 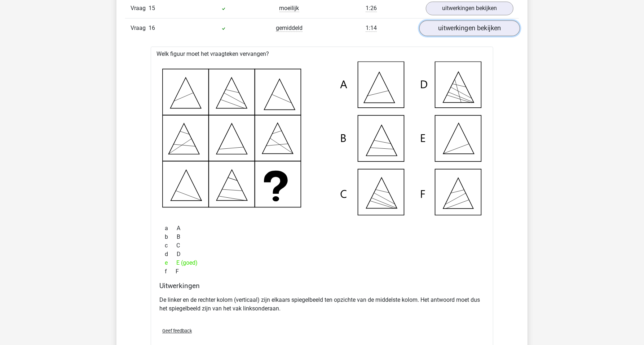 What do you see at coordinates (322, 237) in the screenshot?
I see `div: B` at bounding box center [322, 237].